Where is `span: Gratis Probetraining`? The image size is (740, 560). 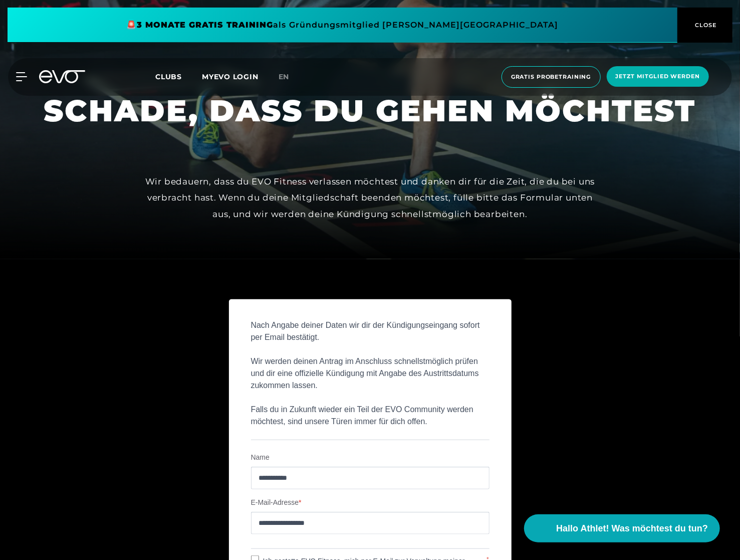
span: Gratis Probetraining is located at coordinates (551, 77).